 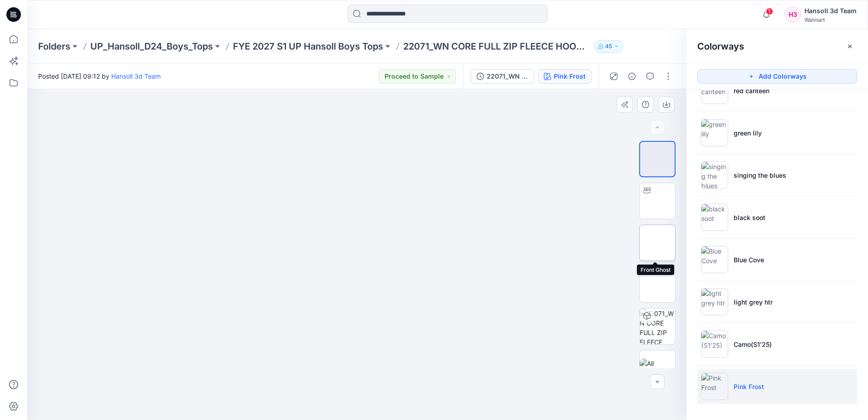 I want to click on div: Walmart, so click(x=831, y=19).